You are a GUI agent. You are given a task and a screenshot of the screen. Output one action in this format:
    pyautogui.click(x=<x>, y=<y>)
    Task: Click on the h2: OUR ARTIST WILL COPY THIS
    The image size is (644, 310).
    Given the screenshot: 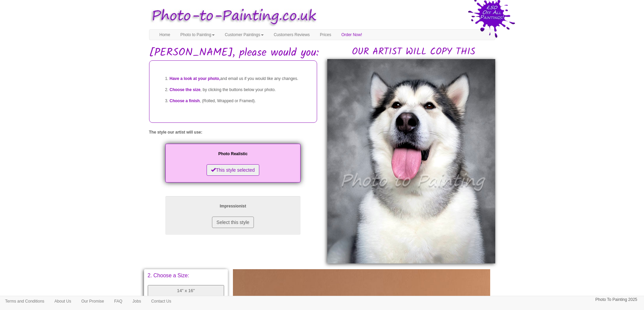 What is the action you would take?
    pyautogui.click(x=414, y=52)
    